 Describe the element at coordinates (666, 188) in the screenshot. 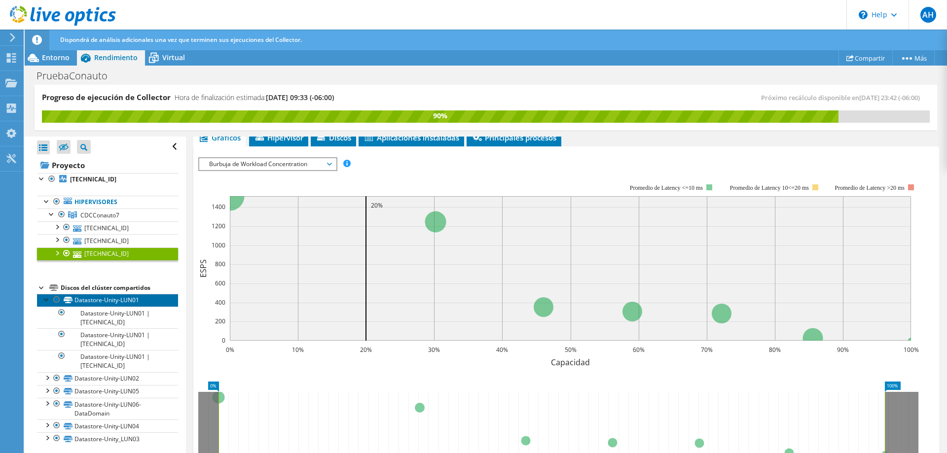

I see `tspan: Promedio de Latency <=10 ms` at that location.